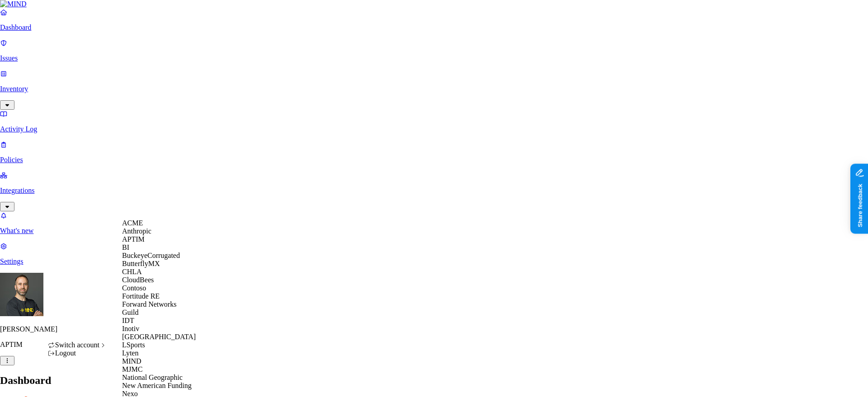 This screenshot has height=397, width=868. I want to click on span: CHLA, so click(132, 272).